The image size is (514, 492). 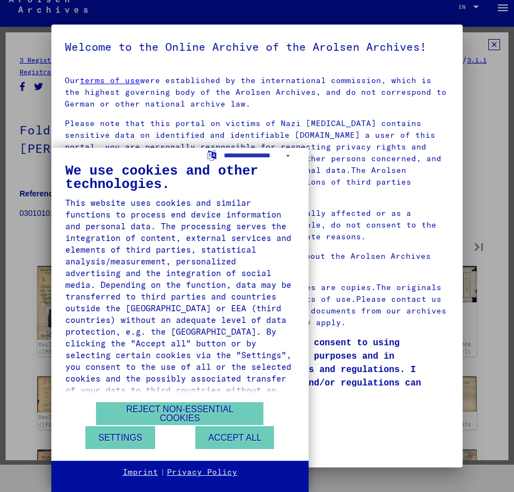 I want to click on a: Imprint, so click(x=140, y=473).